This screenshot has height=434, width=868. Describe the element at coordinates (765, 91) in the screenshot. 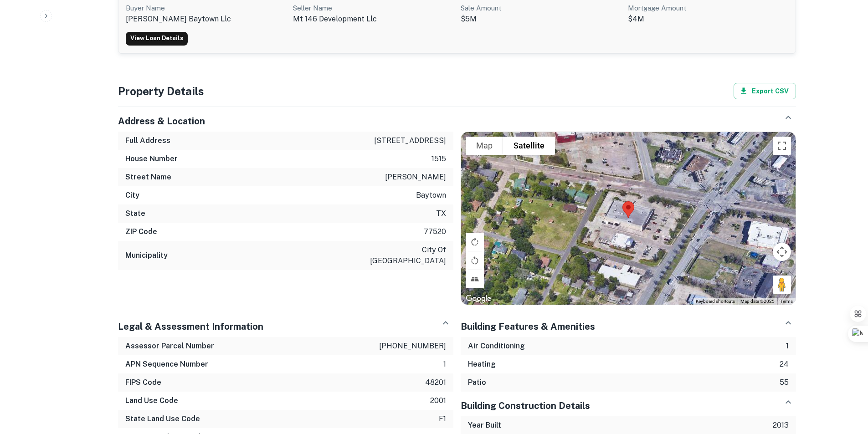

I see `button: Export CSV` at that location.